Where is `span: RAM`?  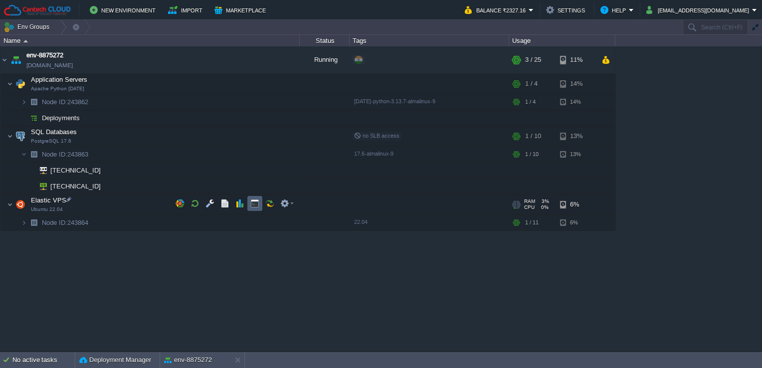 span: RAM is located at coordinates (530, 202).